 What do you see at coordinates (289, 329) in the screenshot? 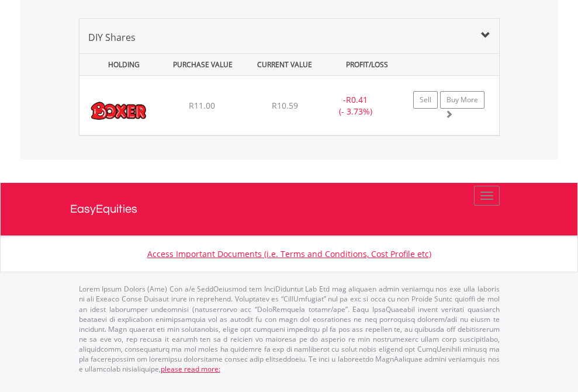
I see `p: Lorem Ipsum Dolors (Ame) Con a/e SeddOeiusmod tem InciDiduntut Lab Etd mag aliquaen admin veniamq...` at bounding box center [289, 329].